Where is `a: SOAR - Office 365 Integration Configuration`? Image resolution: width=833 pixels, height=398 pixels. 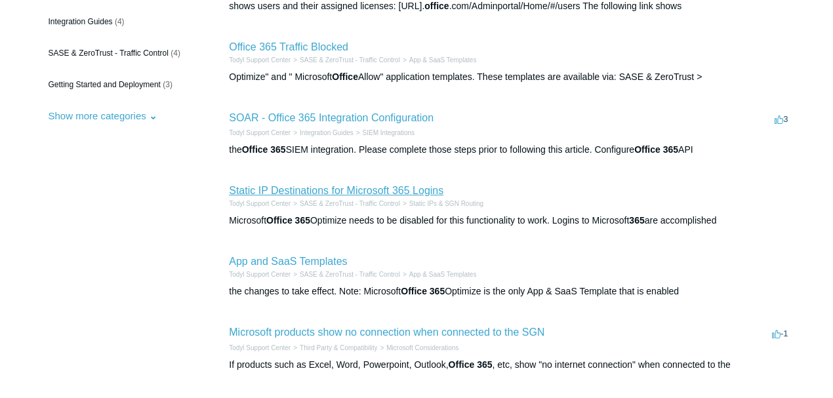 a: SOAR - Office 365 Integration Configuration is located at coordinates (331, 117).